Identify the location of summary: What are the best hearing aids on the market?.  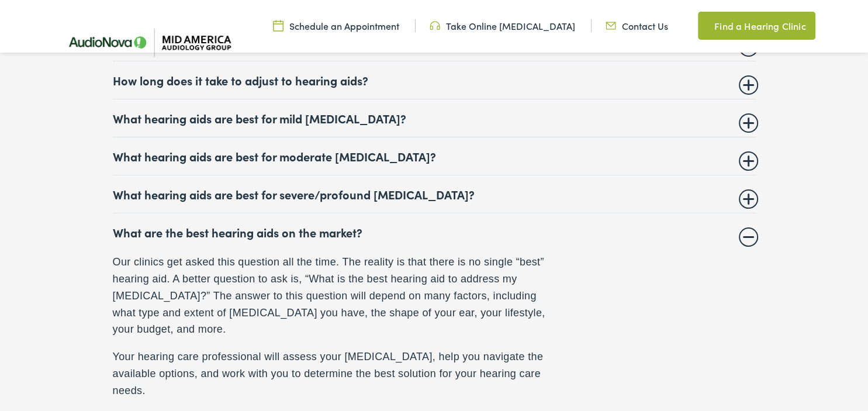
(435, 232).